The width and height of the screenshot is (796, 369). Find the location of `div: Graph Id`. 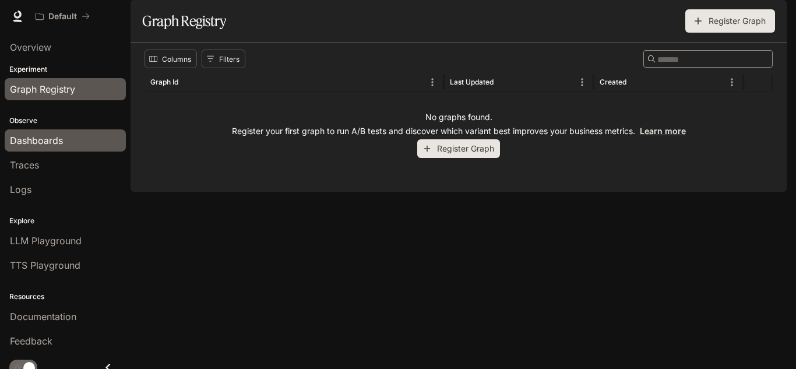

div: Graph Id is located at coordinates (164, 82).